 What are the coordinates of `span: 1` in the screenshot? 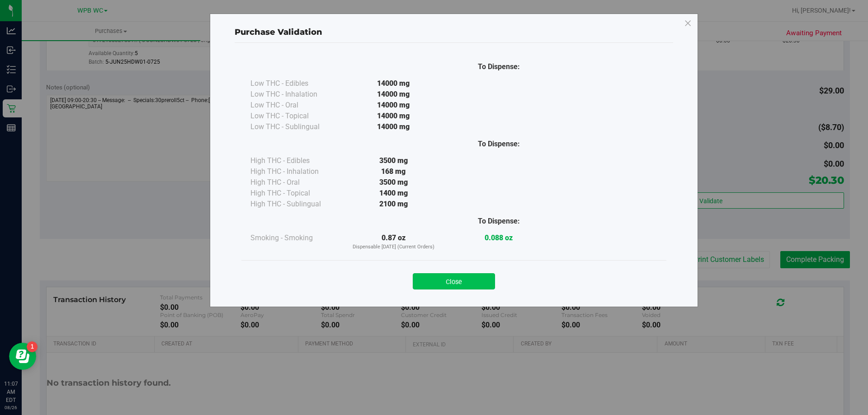 It's located at (5, 5).